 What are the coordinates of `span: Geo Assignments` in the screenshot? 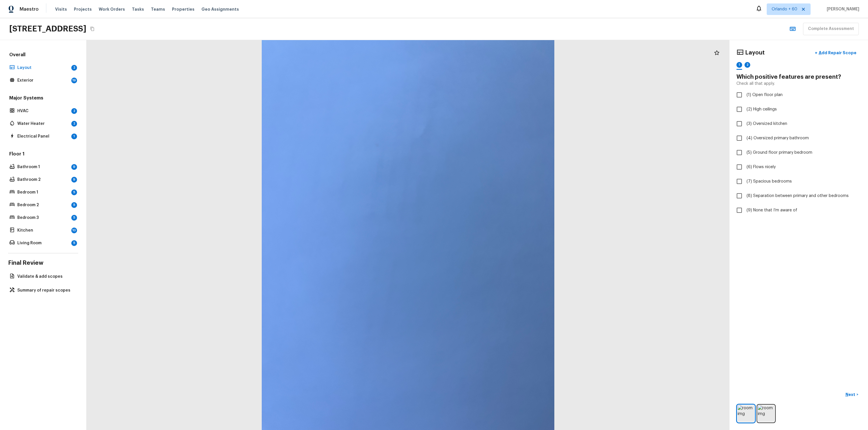 It's located at (220, 9).